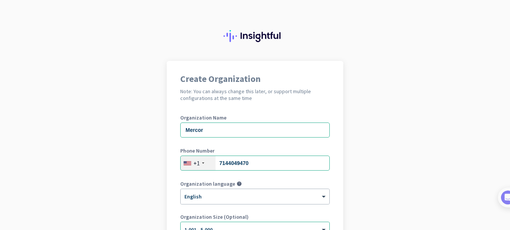 The height and width of the screenshot is (230, 510). What do you see at coordinates (255, 163) in the screenshot?
I see `input: 201-555-0123` at bounding box center [255, 163].